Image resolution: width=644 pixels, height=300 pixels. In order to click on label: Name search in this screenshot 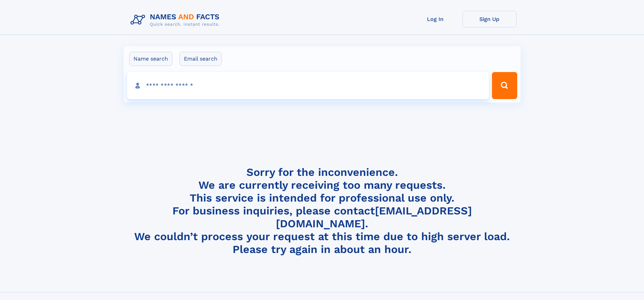, I will do `click(151, 59)`.